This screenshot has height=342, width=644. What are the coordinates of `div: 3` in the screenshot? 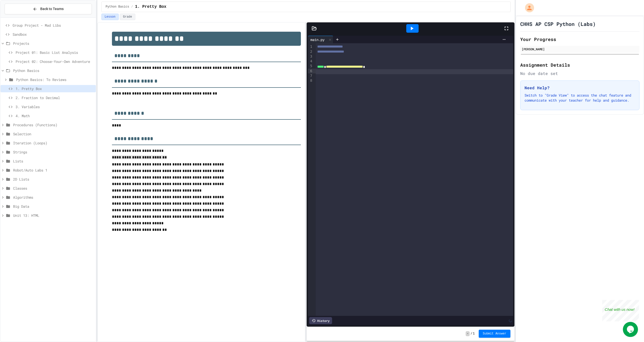 It's located at (310, 57).